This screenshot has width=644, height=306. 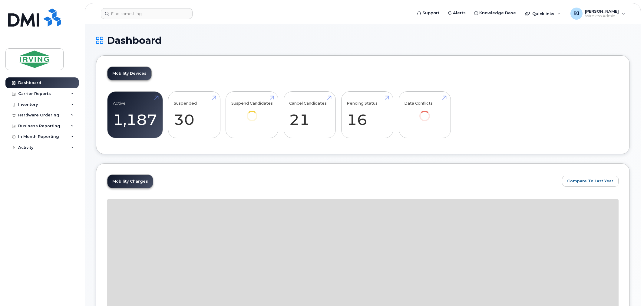 I want to click on a: Cancel Candidates 21, so click(x=309, y=115).